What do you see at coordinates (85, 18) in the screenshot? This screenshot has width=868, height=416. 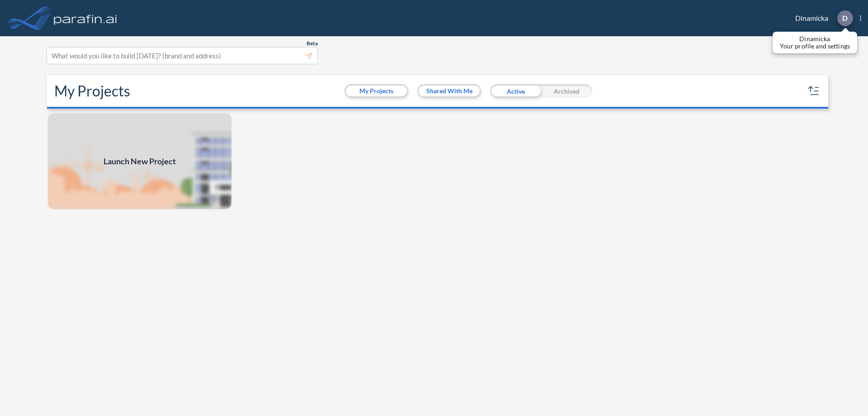 I see `img: logo` at bounding box center [85, 18].